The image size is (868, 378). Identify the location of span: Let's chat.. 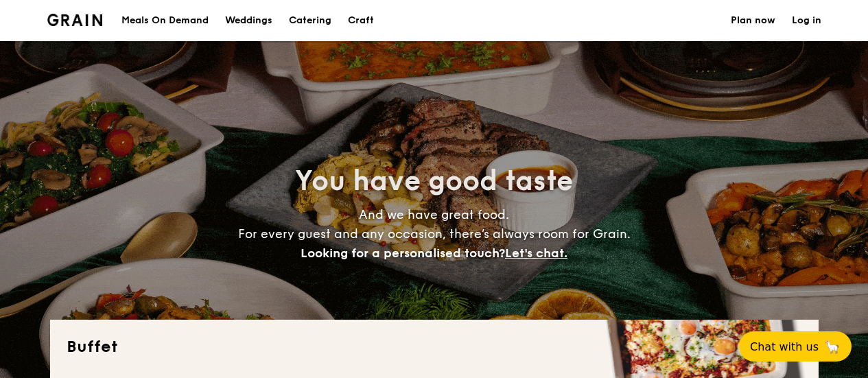
(536, 253).